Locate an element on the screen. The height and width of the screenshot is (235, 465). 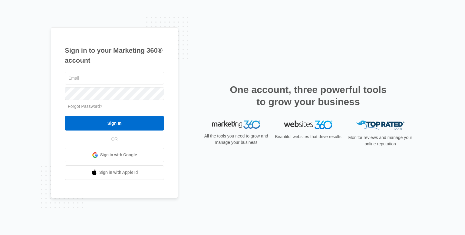
input: Email is located at coordinates (114, 78).